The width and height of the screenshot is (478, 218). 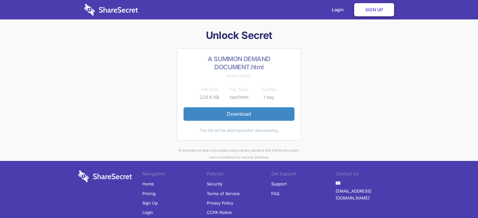 I want to click on td: text/html, so click(x=239, y=97).